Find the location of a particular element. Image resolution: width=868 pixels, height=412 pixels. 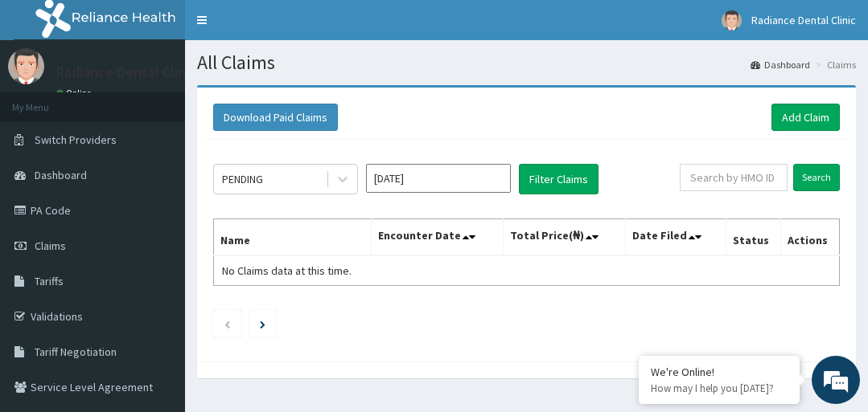

input: Search is located at coordinates (817, 177).